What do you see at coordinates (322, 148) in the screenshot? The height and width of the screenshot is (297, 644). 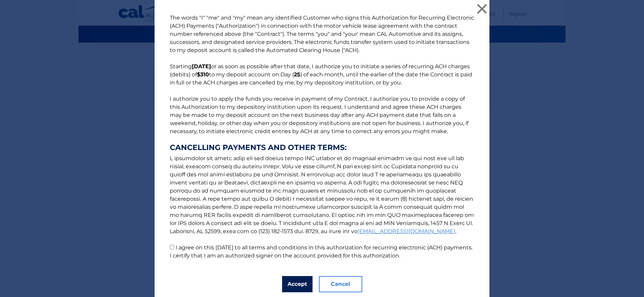 I see `strong: CANCELLING PAYMENTS AND OTHER TERMS:` at bounding box center [322, 148].